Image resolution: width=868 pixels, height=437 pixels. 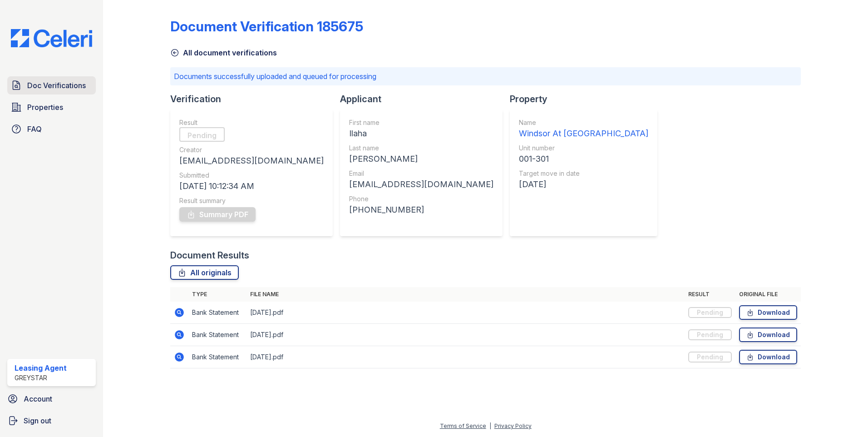 What do you see at coordinates (252, 123) in the screenshot?
I see `div: Result` at bounding box center [252, 123].